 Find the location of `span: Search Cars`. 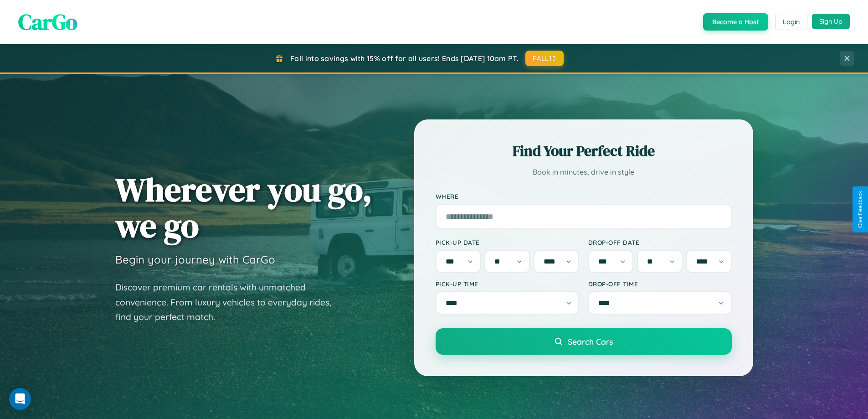

span: Search Cars is located at coordinates (590, 342).